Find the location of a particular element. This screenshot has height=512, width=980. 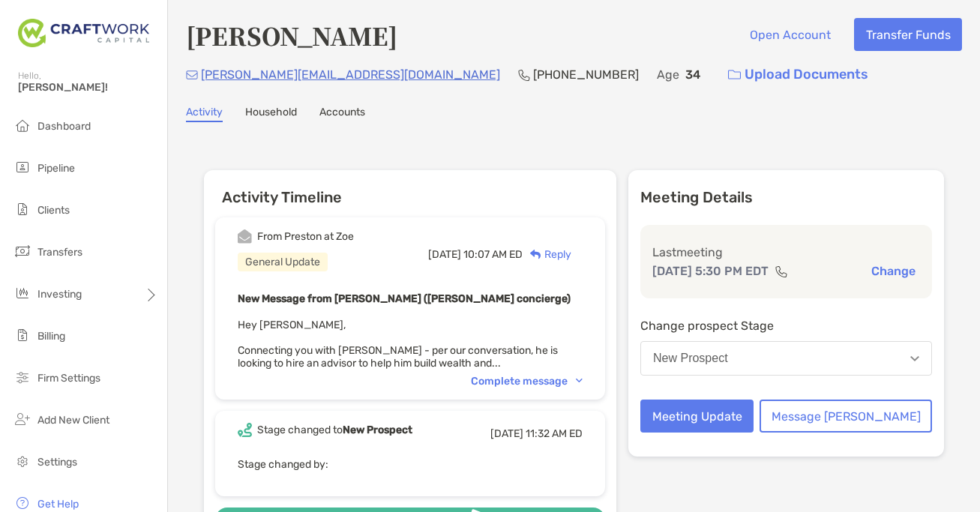

span: Billing is located at coordinates (51, 336).